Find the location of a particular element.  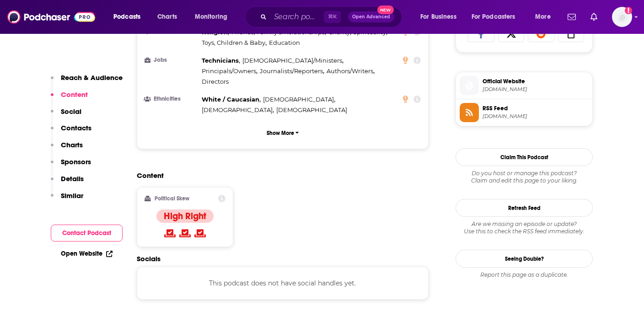

svg: Add a profile image is located at coordinates (629, 10).